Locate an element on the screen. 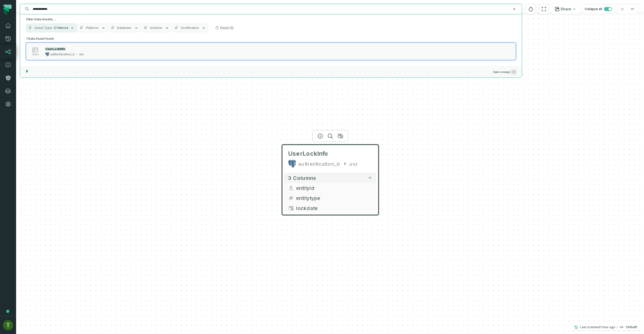 This screenshot has width=644, height=334. button: Schema is located at coordinates (156, 28).